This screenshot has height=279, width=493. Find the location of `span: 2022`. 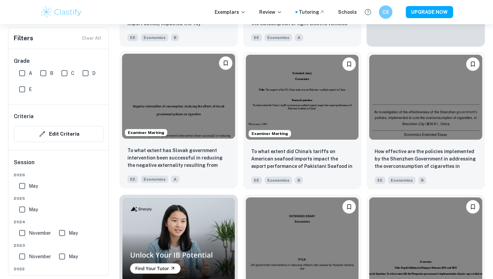

span: 2022 is located at coordinates (59, 269).